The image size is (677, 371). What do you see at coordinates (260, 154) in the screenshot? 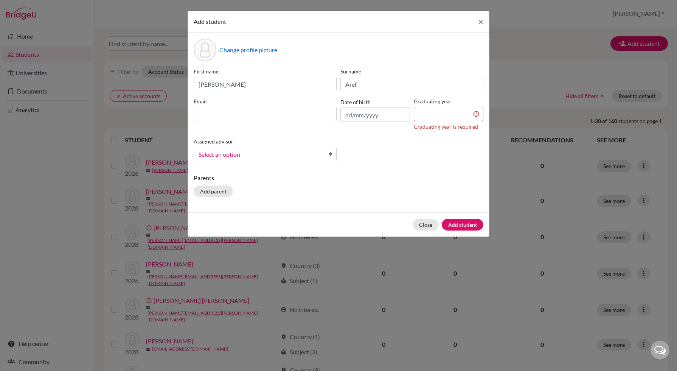
I see `span: Select an option` at bounding box center [260, 154].